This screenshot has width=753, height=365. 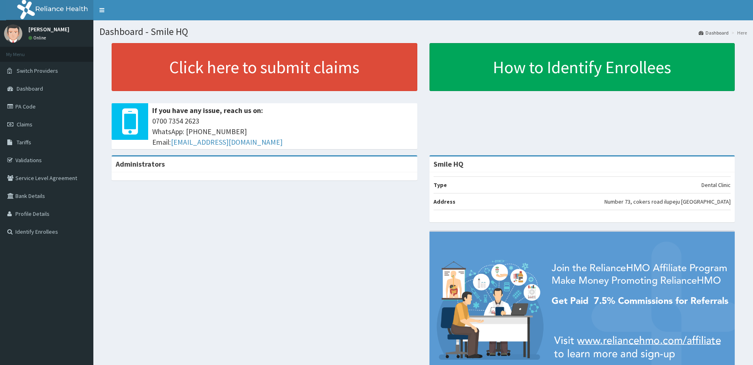 I want to click on span: Dashboard, so click(x=30, y=89).